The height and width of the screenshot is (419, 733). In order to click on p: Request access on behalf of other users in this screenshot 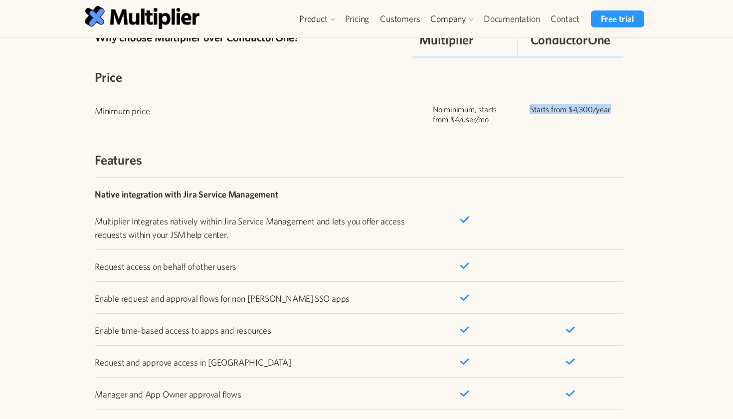, I will do `click(253, 266)`.